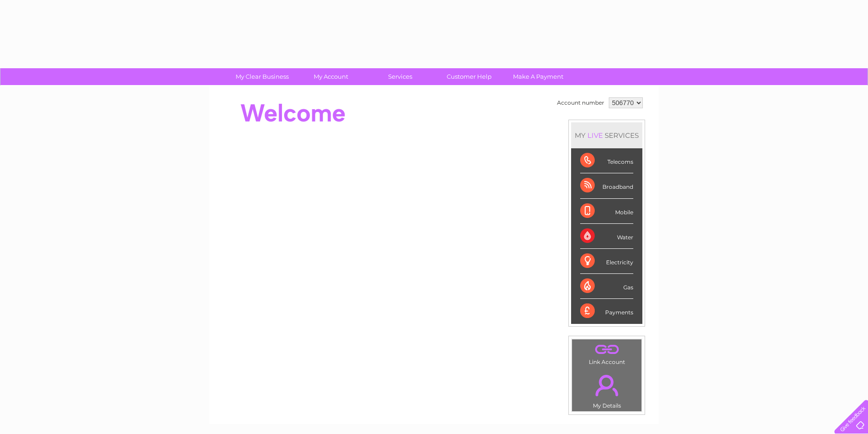  I want to click on div: Gas, so click(607, 286).